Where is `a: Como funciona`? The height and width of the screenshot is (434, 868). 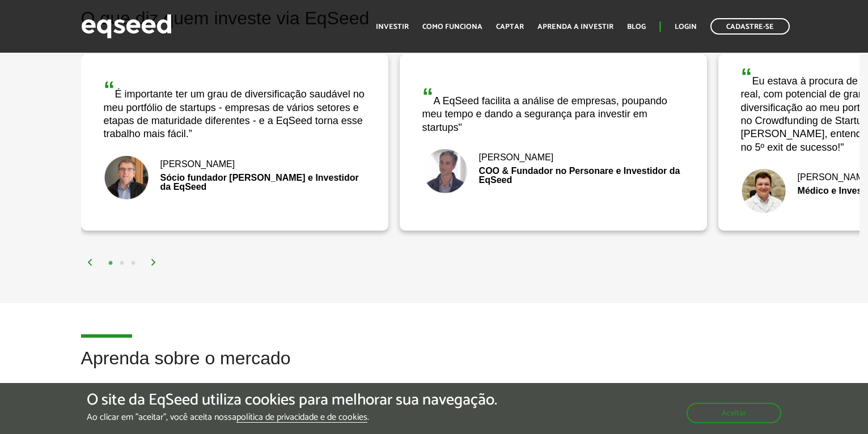
a: Como funciona is located at coordinates (452, 27).